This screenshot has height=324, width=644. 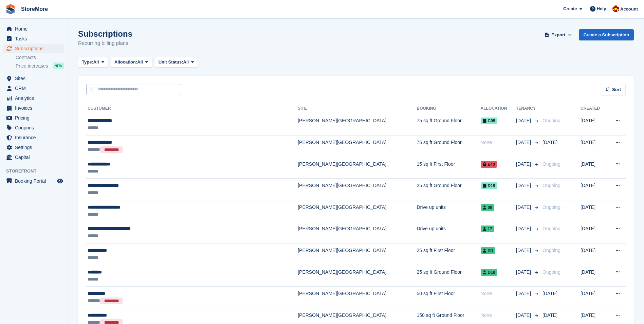 What do you see at coordinates (448, 109) in the screenshot?
I see `th: Booking` at bounding box center [448, 109].